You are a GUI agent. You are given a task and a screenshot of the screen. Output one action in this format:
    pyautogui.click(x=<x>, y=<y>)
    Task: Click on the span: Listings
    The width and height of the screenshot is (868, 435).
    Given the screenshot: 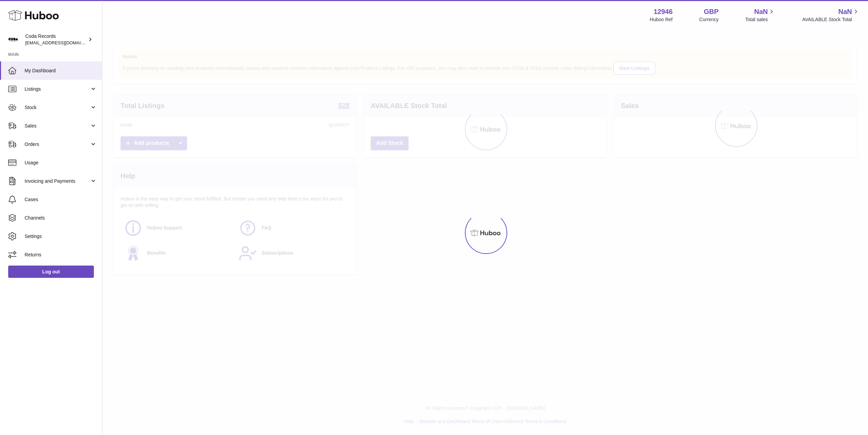 What is the action you would take?
    pyautogui.click(x=57, y=89)
    